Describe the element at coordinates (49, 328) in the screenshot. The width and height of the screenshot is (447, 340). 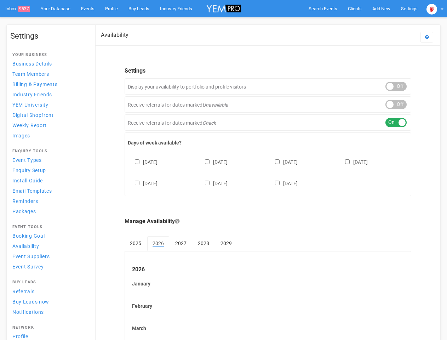
I see `h4: Network` at that location.